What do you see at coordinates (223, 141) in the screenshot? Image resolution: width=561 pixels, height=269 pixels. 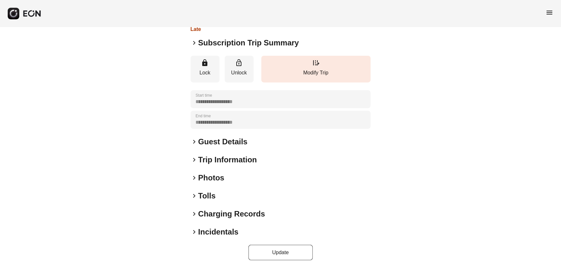 I see `h2: Guest Details` at bounding box center [223, 141].